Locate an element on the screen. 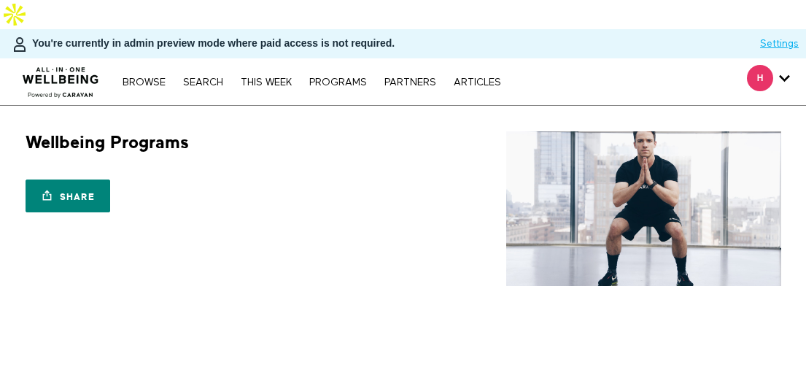  a: PARTNERS is located at coordinates (410, 82).